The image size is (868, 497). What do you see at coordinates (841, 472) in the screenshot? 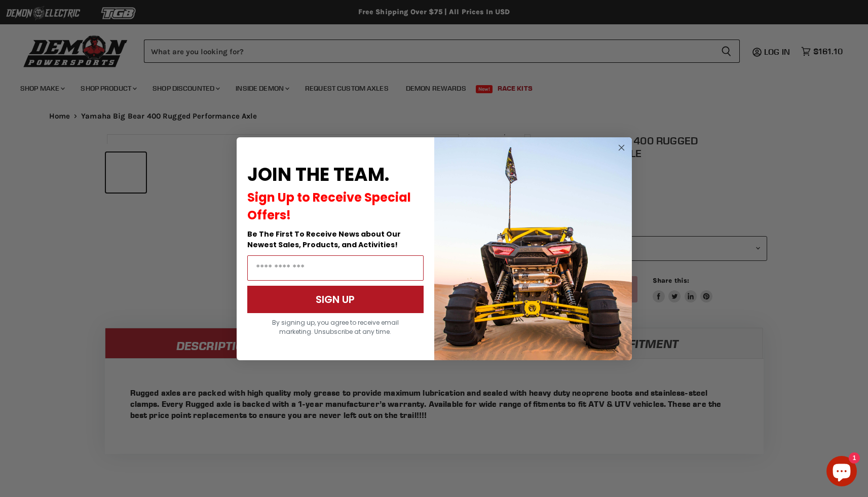
I see `inbox-online-store-chat: Shopify online store chat` at bounding box center [841, 472].